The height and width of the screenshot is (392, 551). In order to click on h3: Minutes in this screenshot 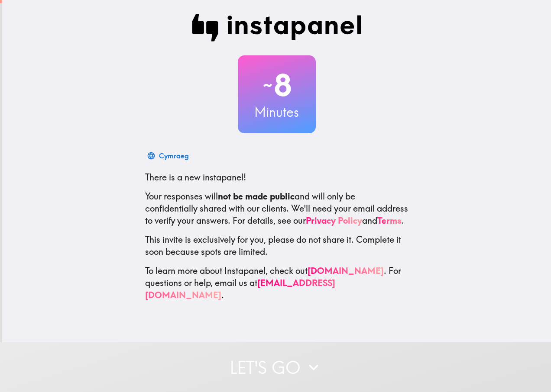, I will do `click(277, 112)`.